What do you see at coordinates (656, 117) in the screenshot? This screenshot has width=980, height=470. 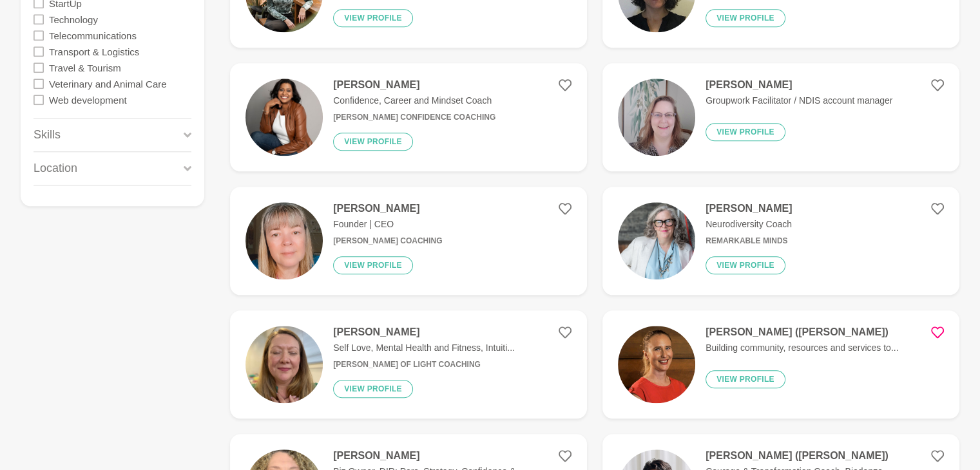 I see `img: cb6dec19b31aada7a244955812ceac56c7c19f10-1536x2048.jpg` at bounding box center [656, 117].